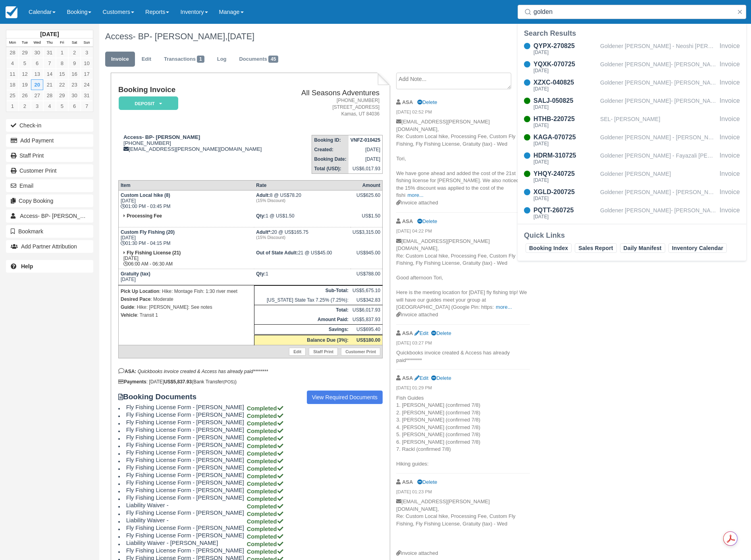 The height and width of the screenshot is (560, 751). I want to click on td: 21 @ US$45.00, so click(302, 258).